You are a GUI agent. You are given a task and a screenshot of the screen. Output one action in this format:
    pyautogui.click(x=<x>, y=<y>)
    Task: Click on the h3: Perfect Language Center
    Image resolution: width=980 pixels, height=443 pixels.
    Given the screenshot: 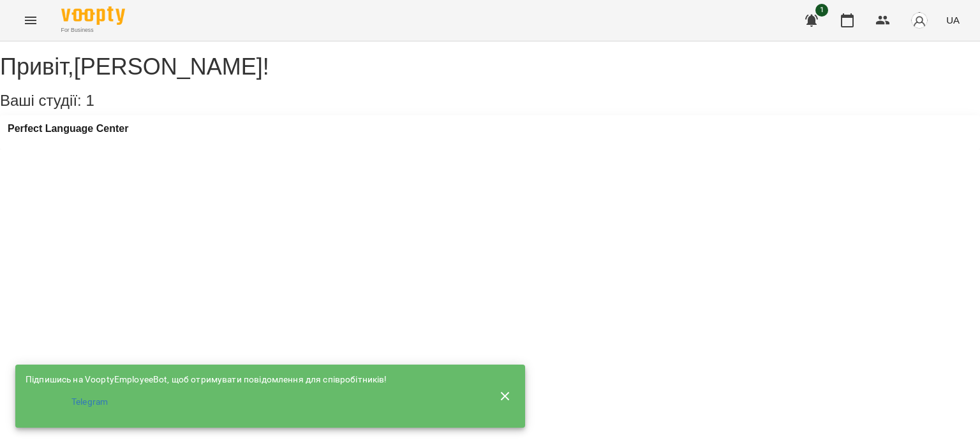 What is the action you would take?
    pyautogui.click(x=68, y=129)
    